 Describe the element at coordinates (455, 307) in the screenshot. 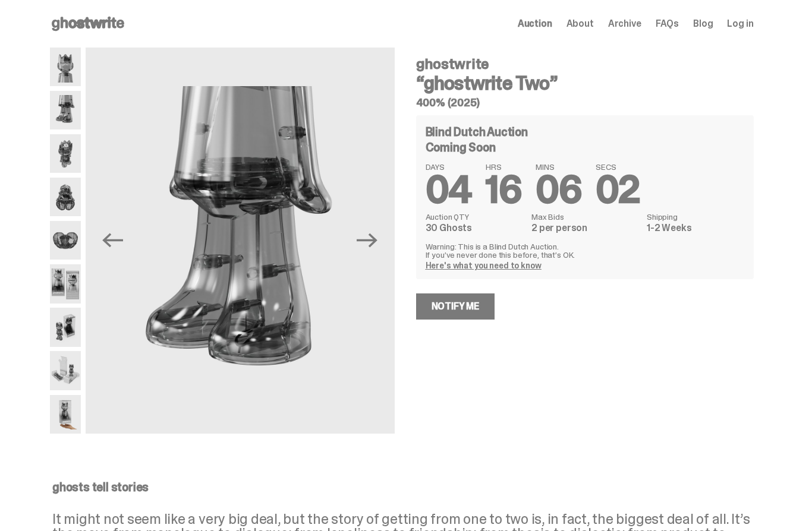

I see `a: Notify Me` at that location.